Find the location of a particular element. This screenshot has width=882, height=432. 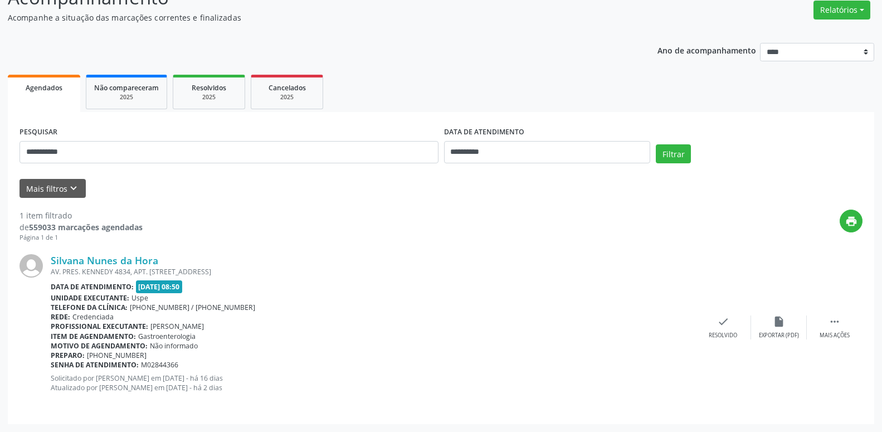

b: Preparo: is located at coordinates (67, 355).